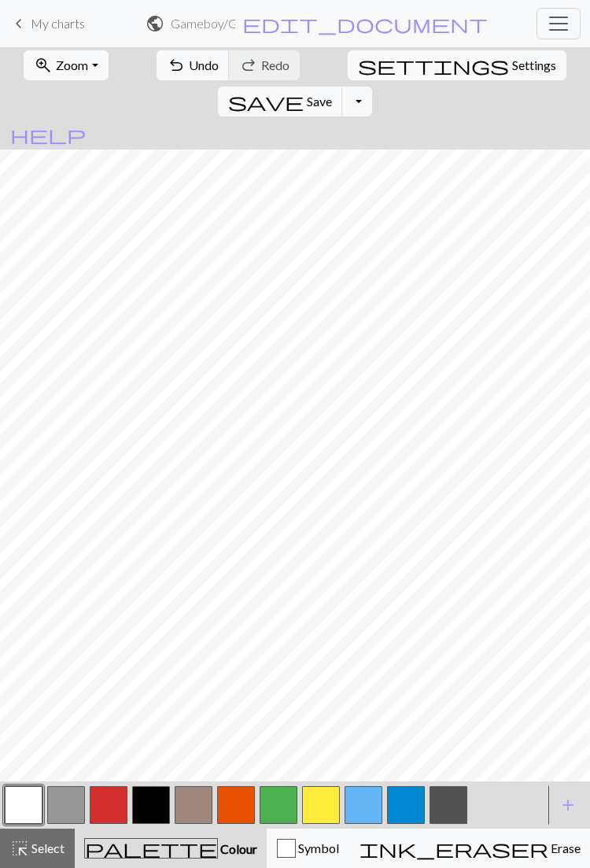 The image size is (590, 868). I want to click on span: public, so click(155, 24).